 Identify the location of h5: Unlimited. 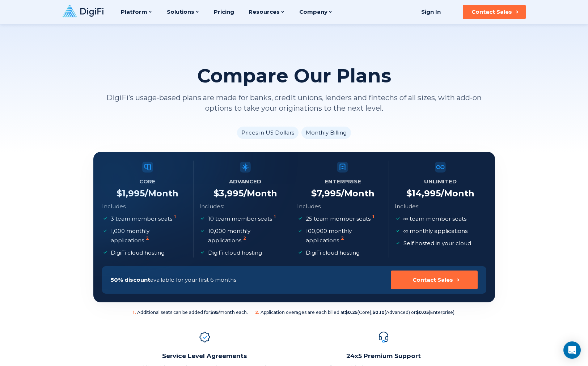
(440, 181).